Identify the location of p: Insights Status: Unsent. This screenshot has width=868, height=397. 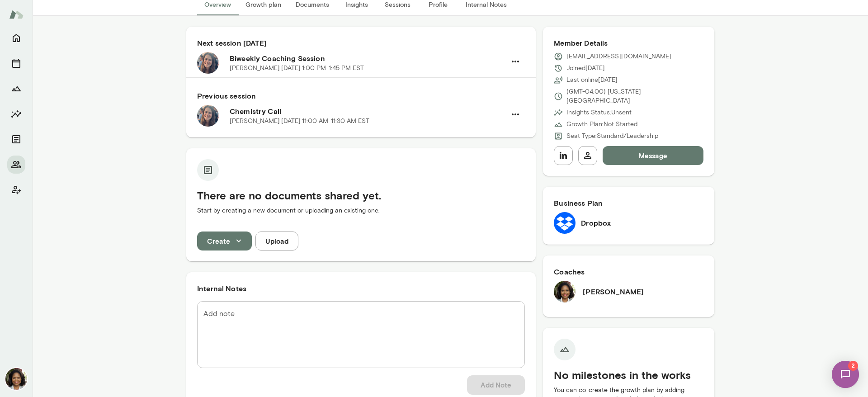
(599, 113).